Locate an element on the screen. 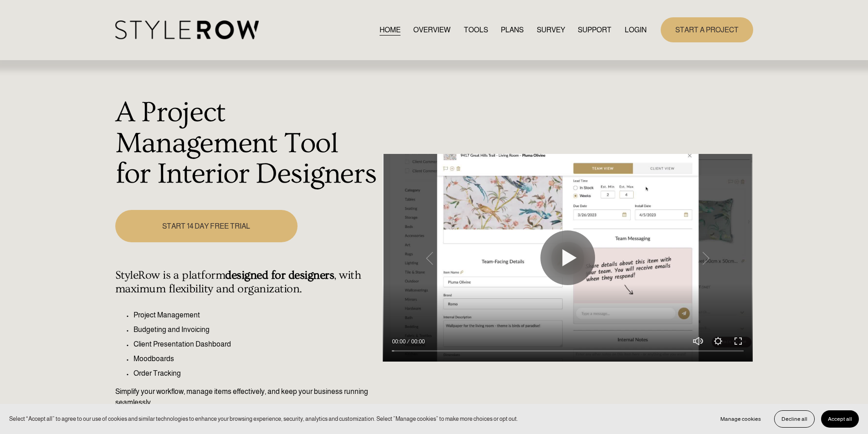  a: folder dropdown is located at coordinates (594, 30).